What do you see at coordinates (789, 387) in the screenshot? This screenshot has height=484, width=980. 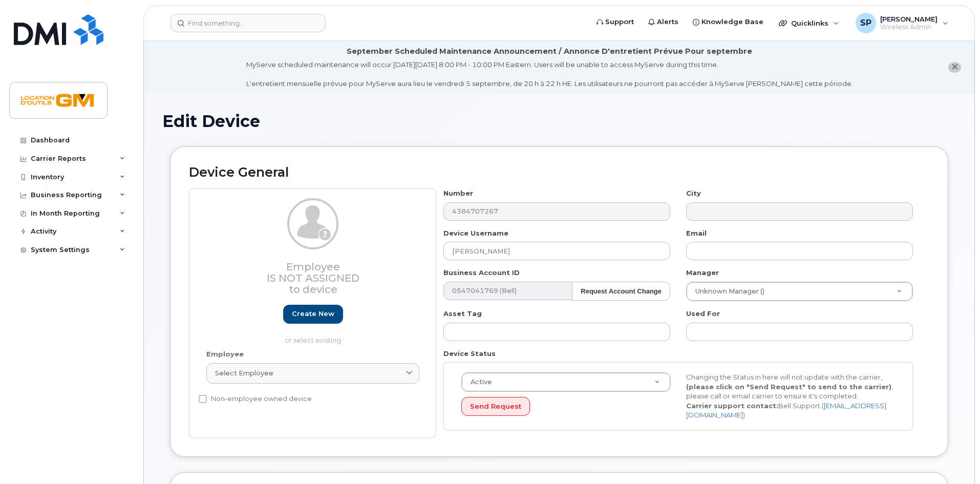 I see `strong: (please click on "Send Request" to send to the carrier)` at bounding box center [789, 387].